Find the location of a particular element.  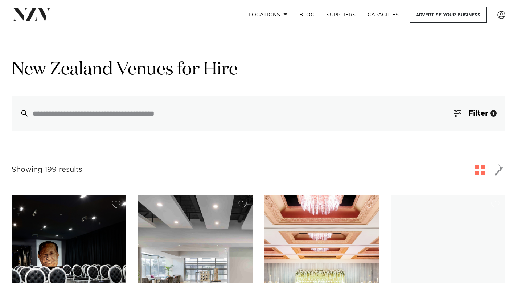

a: Advertise your business is located at coordinates (448, 15).